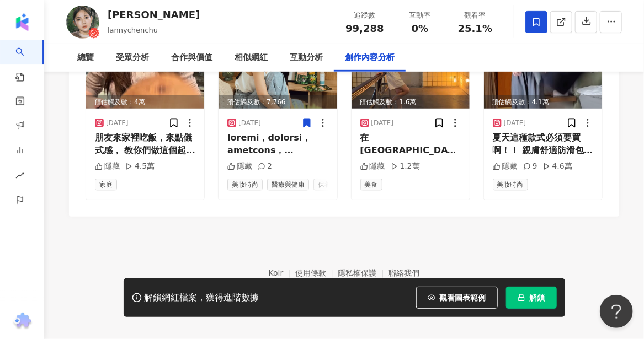  Describe the element at coordinates (282, 273) in the screenshot. I see `a: Kolr` at that location.